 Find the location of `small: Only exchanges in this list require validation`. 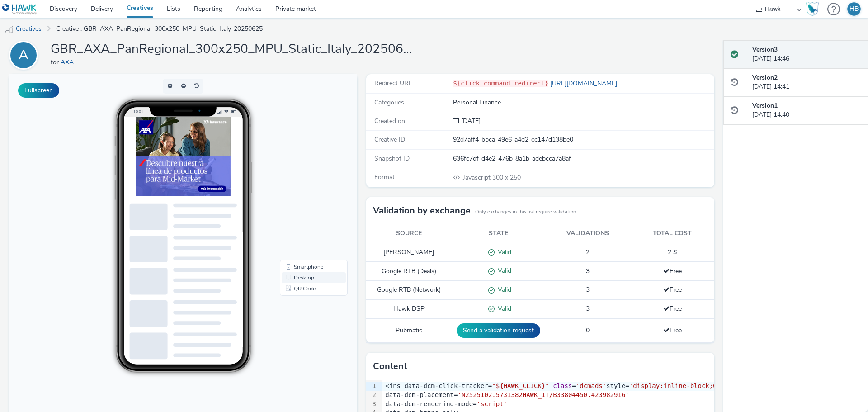

small: Only exchanges in this list require validation is located at coordinates (525, 212).